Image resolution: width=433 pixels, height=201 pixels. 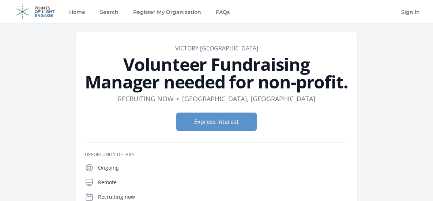 What do you see at coordinates (216, 122) in the screenshot?
I see `button: Express Interest` at bounding box center [216, 122].